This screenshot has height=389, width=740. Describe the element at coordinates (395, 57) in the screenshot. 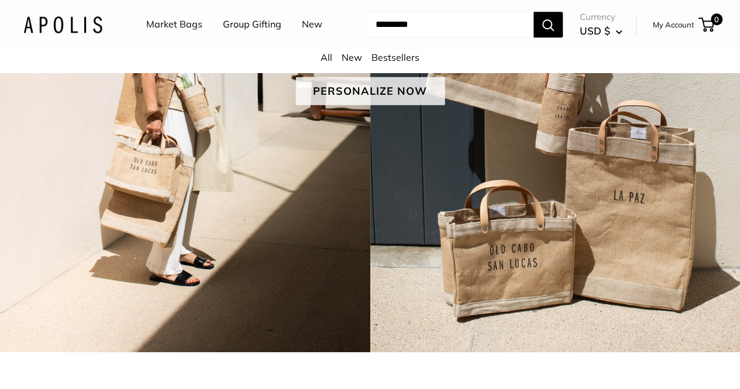

I see `a: Bestsellers` at that location.